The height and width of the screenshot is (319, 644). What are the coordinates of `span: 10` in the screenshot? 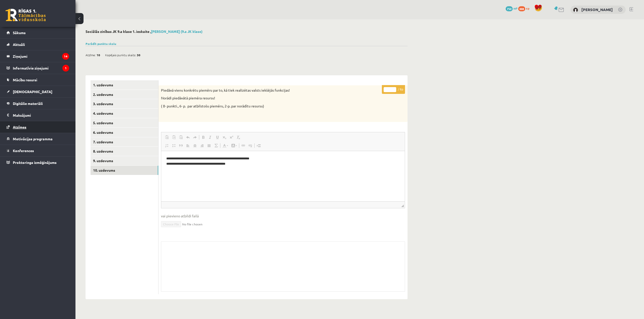 It's located at (98, 55).